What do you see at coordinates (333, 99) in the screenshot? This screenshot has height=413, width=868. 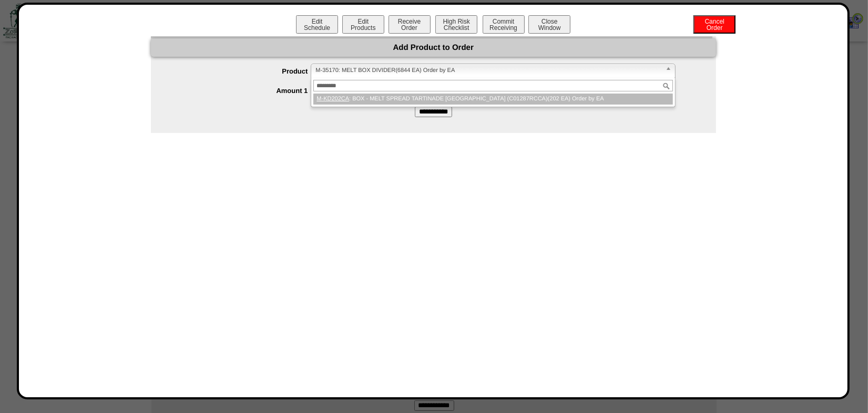 I see `em: M-KD202CA` at bounding box center [333, 99].